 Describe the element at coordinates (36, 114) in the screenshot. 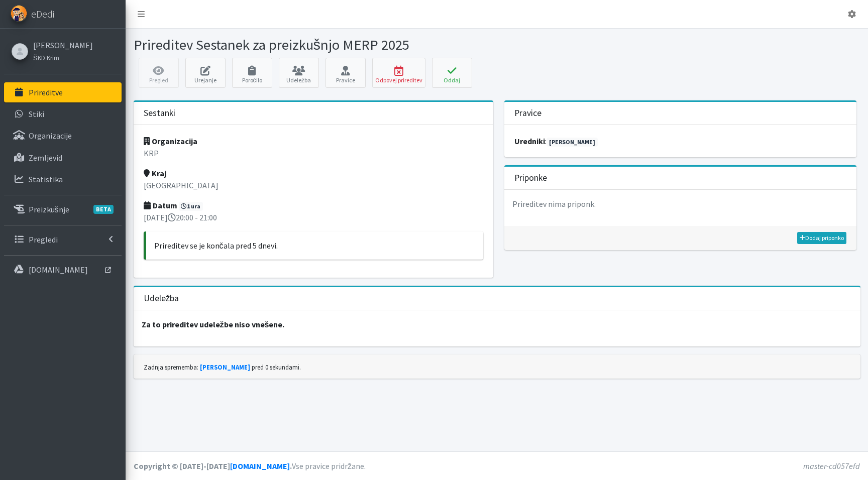

I see `p: Stiki` at that location.